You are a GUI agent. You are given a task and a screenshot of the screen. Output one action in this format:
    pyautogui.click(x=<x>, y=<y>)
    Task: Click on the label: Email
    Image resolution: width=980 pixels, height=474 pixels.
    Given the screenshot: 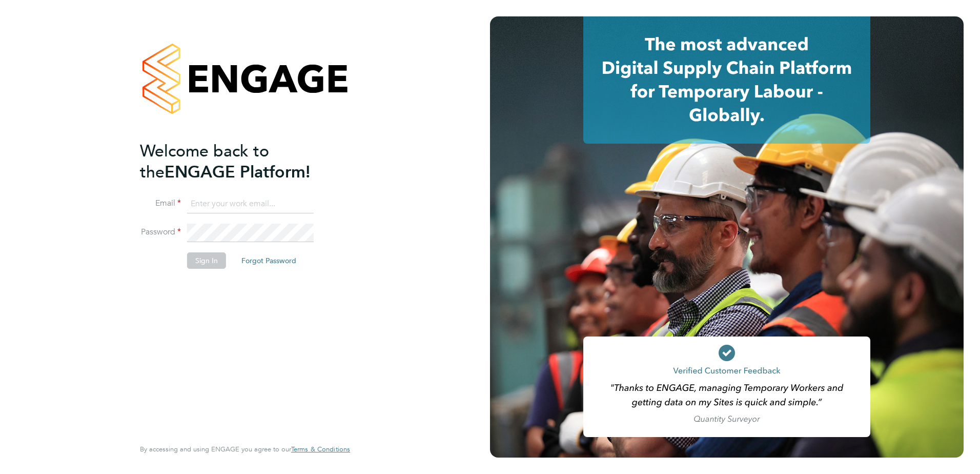 What is the action you would take?
    pyautogui.click(x=160, y=203)
    